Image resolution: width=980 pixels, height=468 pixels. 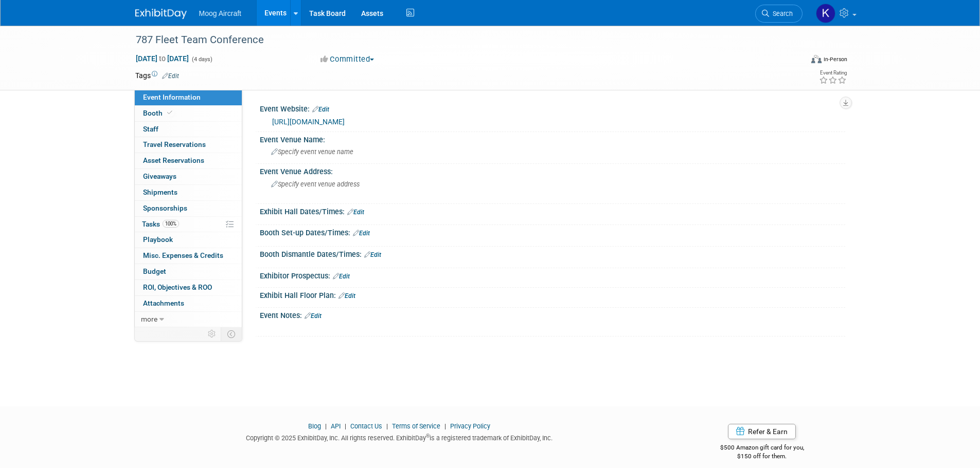 I want to click on span: Asset Reservations, so click(x=173, y=160).